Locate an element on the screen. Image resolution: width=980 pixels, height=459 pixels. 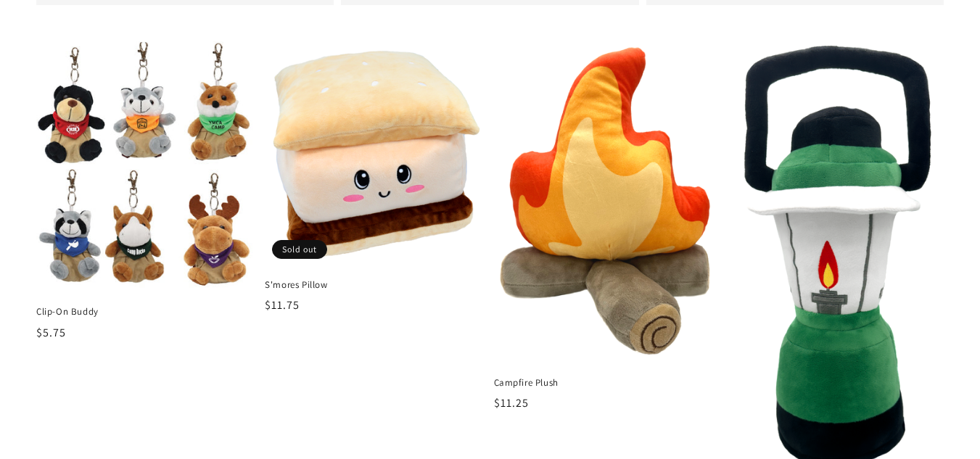
a: Clip-On Buddy Clip-On Buddy $5.75 is located at coordinates (146, 191).